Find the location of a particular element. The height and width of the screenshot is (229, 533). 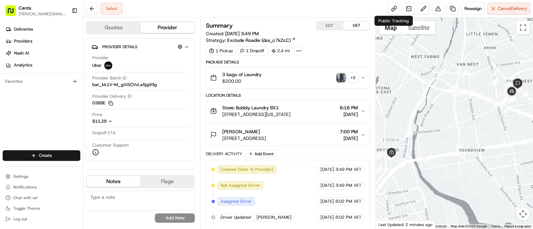

a: Analytics is located at coordinates (43, 65).